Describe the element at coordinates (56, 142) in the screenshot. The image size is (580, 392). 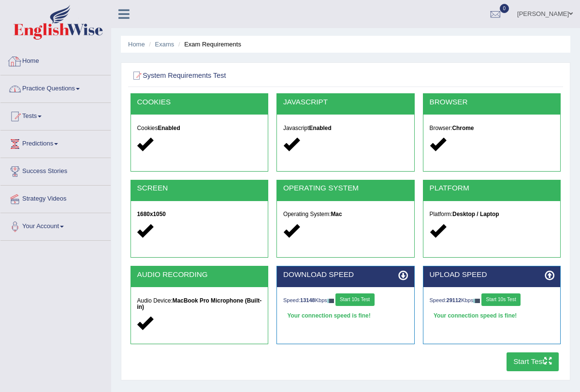
I see `a: Predictions` at that location.